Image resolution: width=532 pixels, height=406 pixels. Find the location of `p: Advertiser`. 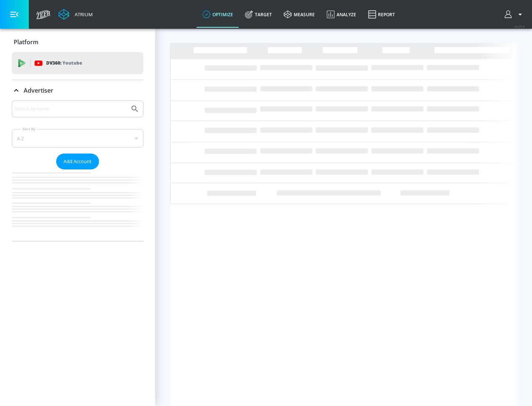

p: Advertiser is located at coordinates (38, 90).